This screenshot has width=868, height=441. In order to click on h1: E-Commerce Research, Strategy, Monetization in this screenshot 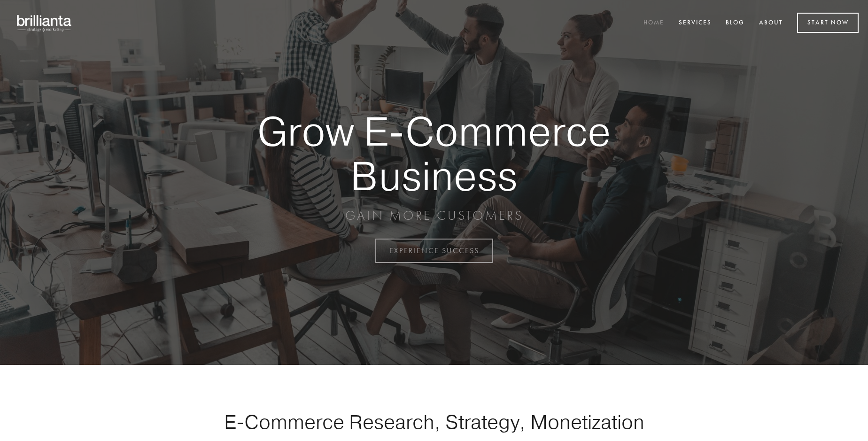, I will do `click(434, 422)`.